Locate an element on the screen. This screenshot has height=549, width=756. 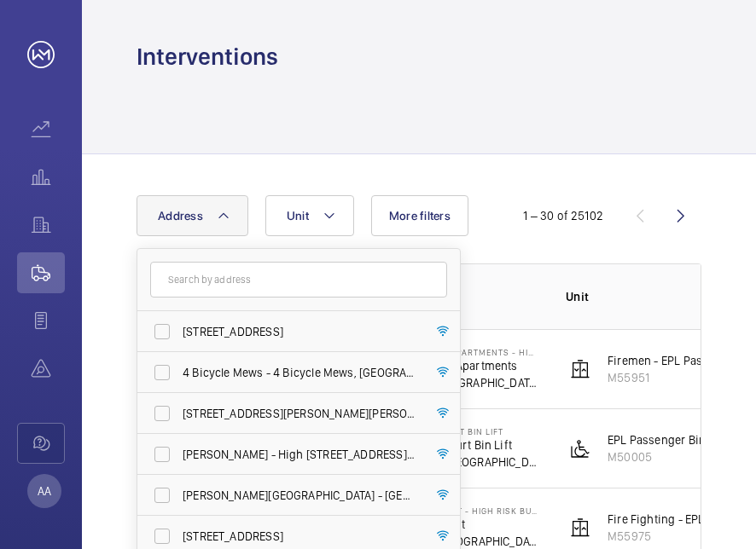
p: Address is located at coordinates (467, 297).